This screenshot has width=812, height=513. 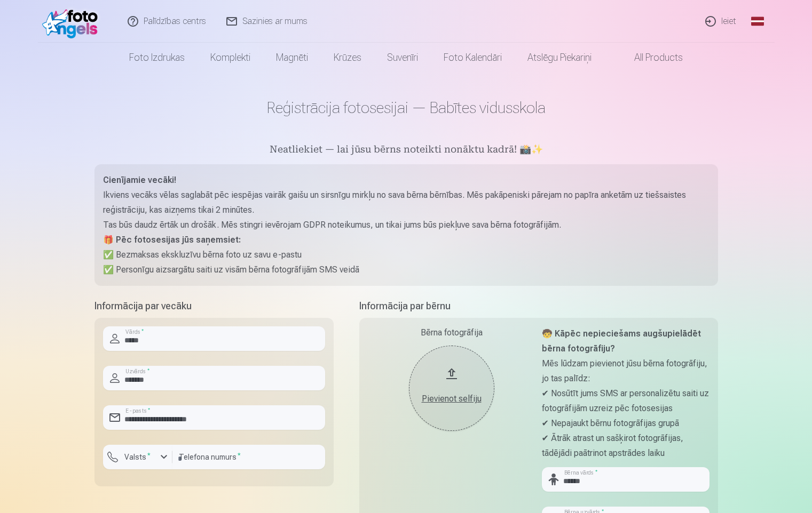 What do you see at coordinates (626, 401) in the screenshot?
I see `p: ✔ Nosūtīt jums SMS ar personalizētu saiti uz fotogrāfijām uzreiz pēc fotosesijas` at bounding box center [626, 401].